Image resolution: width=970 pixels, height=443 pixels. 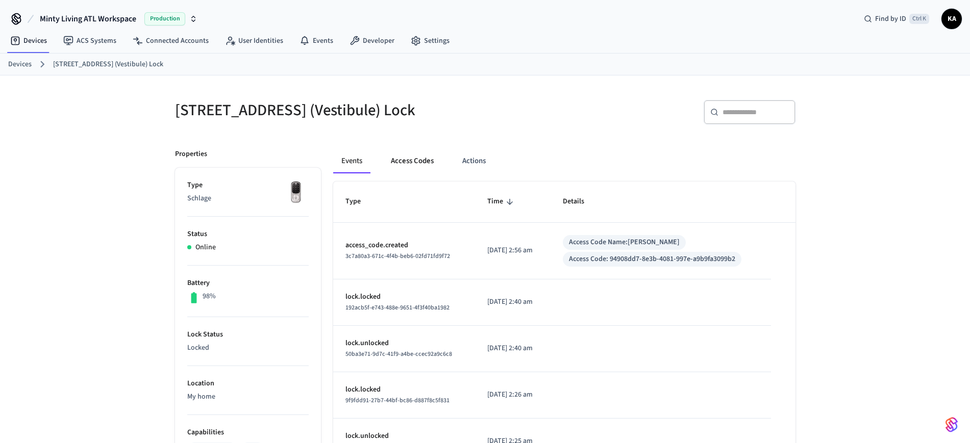 What do you see at coordinates (896, 19) in the screenshot?
I see `div: Find by IDCtrl K` at bounding box center [896, 19].